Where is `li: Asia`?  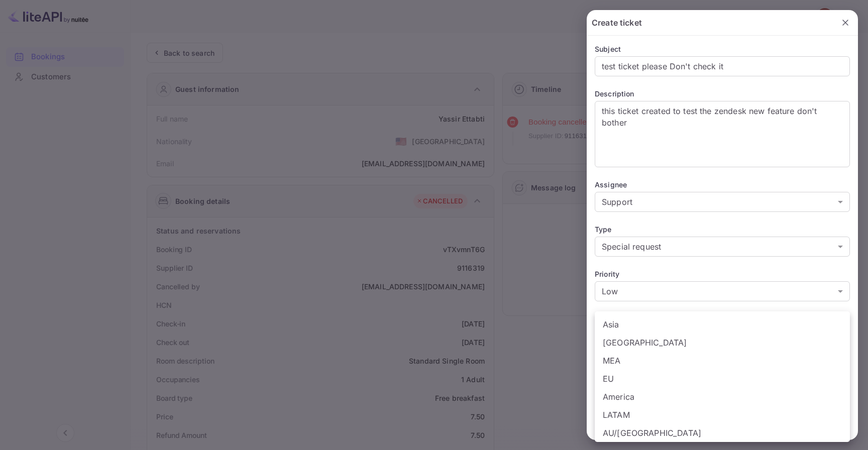
li: Asia is located at coordinates (722, 325).